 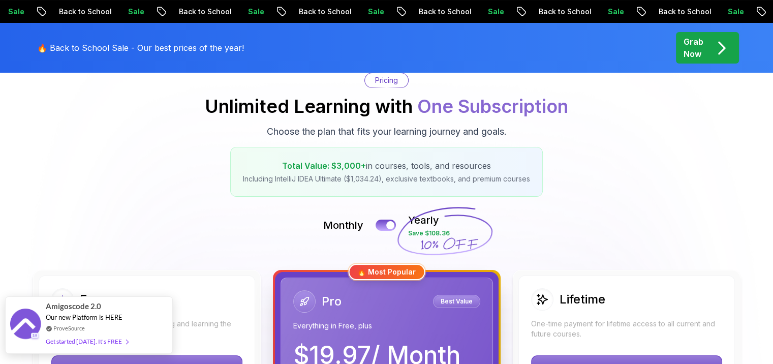 What do you see at coordinates (582, 299) in the screenshot?
I see `h2: Lifetime` at bounding box center [582, 299].